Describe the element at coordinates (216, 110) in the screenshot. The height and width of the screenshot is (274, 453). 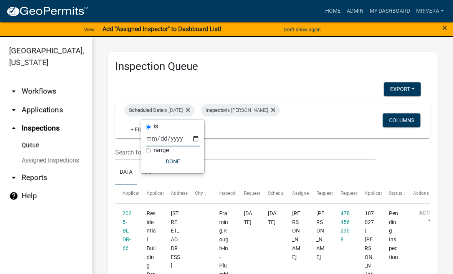
I see `span: Inspector` at that location.